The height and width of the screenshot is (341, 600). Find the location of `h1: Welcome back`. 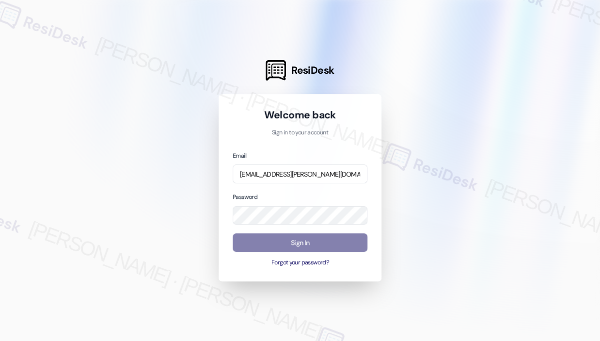

h1: Welcome back is located at coordinates (300, 115).